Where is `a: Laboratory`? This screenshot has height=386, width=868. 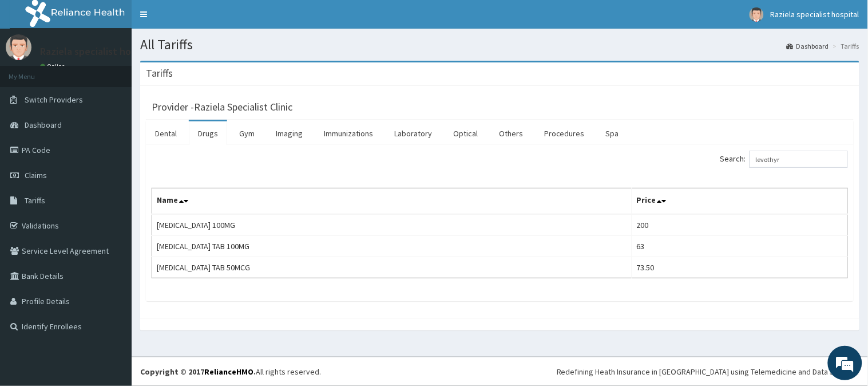 a: Laboratory is located at coordinates (414, 134).